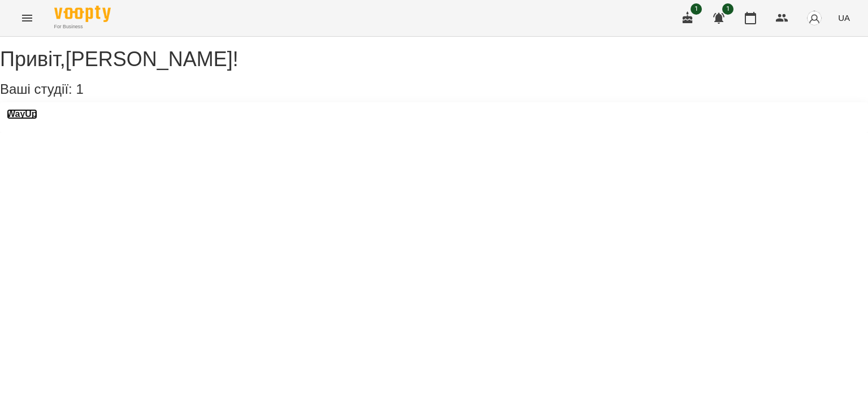  What do you see at coordinates (83, 13) in the screenshot?
I see `img: Voopty Logo` at bounding box center [83, 13].